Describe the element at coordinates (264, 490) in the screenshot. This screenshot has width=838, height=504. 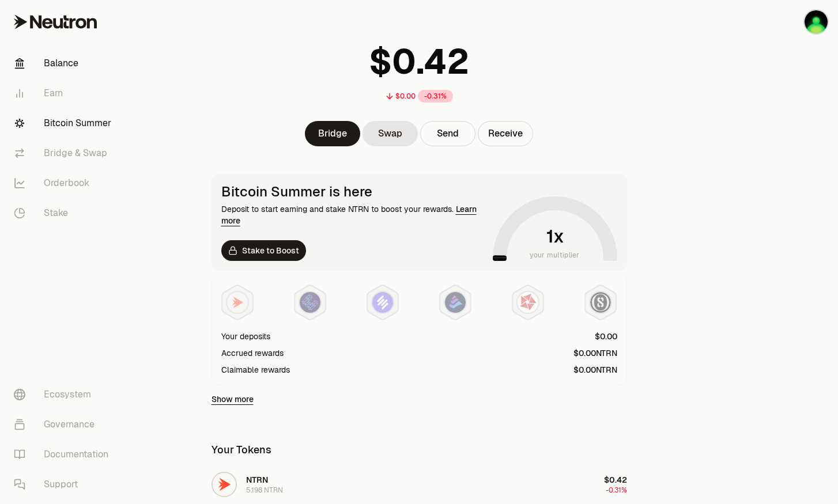
I see `div: 5.198 NTRN` at that location.